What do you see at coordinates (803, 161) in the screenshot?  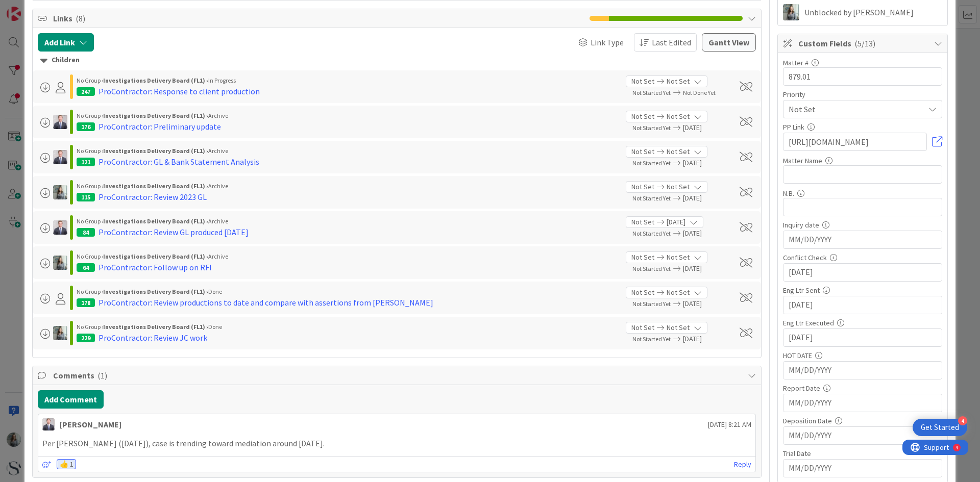 I see `label: Matter Name` at bounding box center [803, 161].